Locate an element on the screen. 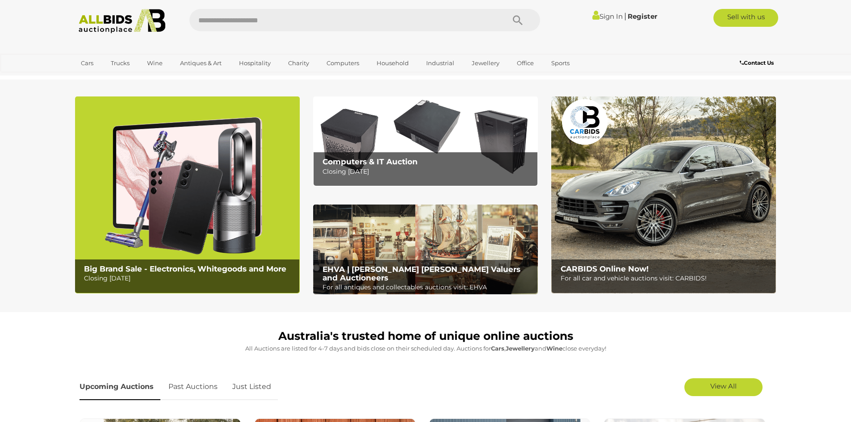  a: Contact Us is located at coordinates (758, 63).